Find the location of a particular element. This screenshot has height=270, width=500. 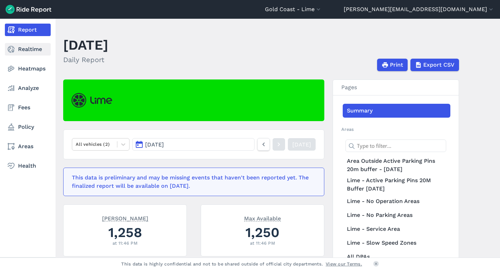

button: Export CSV is located at coordinates (434, 65).